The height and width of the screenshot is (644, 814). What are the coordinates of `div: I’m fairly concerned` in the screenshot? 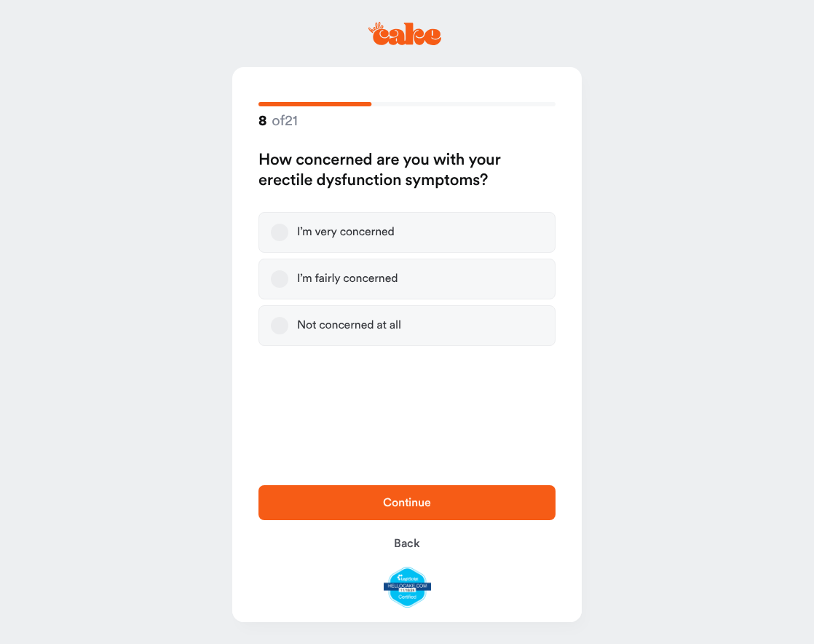 It's located at (347, 279).